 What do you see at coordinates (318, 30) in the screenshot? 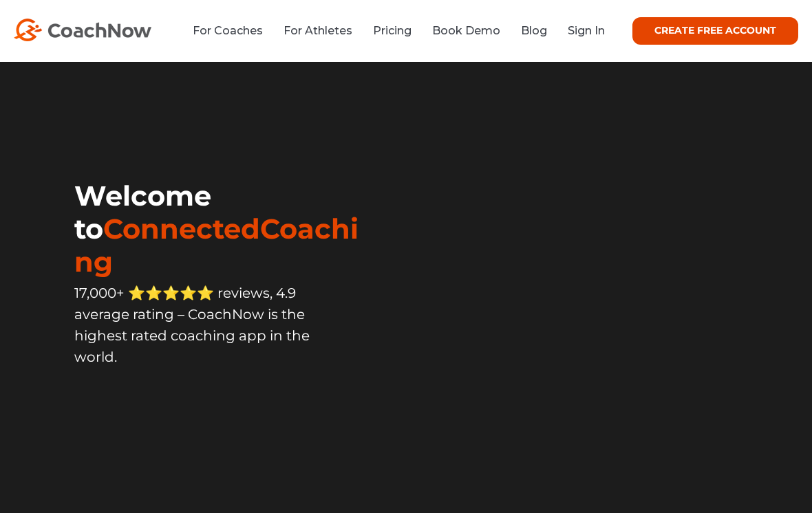
I see `a: For Athletes` at bounding box center [318, 30].